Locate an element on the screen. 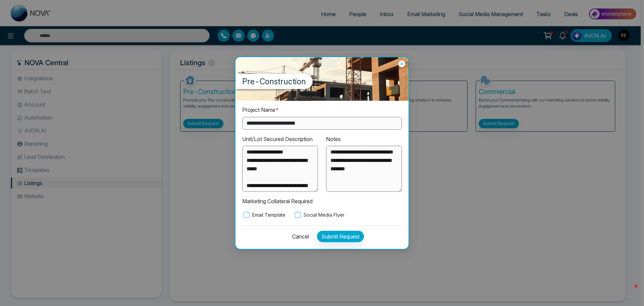 The width and height of the screenshot is (644, 306). button: Cancel is located at coordinates (299, 236).